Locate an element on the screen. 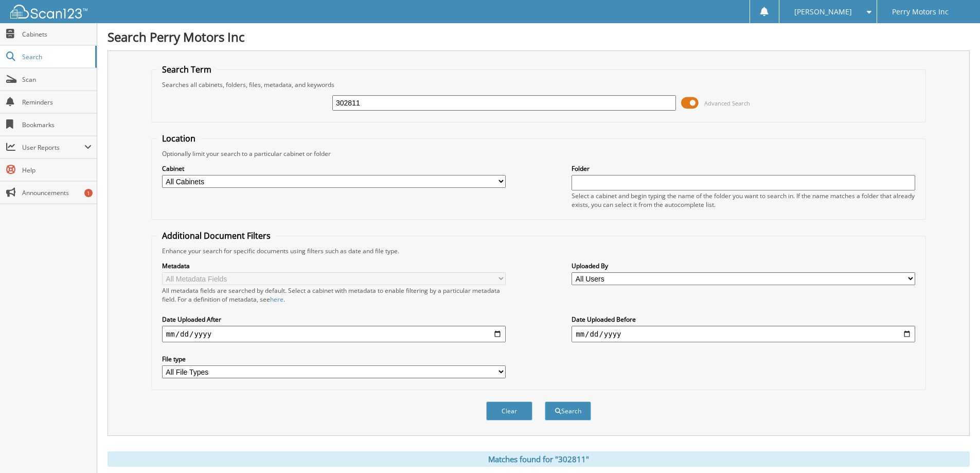 The image size is (980, 473). a: here is located at coordinates (277, 299).